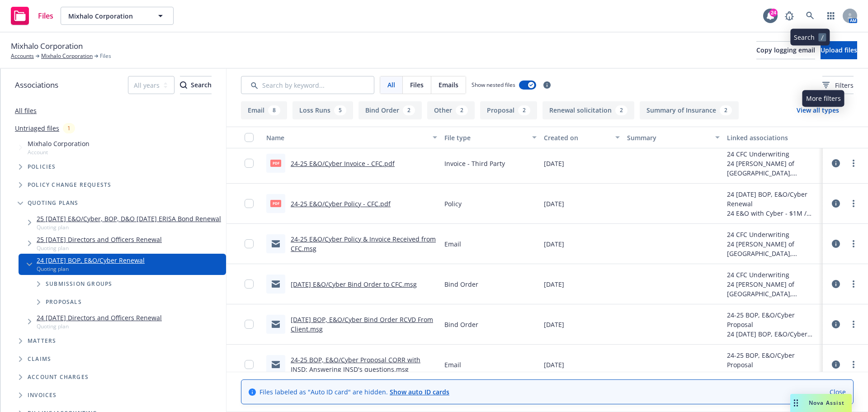 This screenshot has width=868, height=412. I want to click on a: Report a Bug, so click(790, 16).